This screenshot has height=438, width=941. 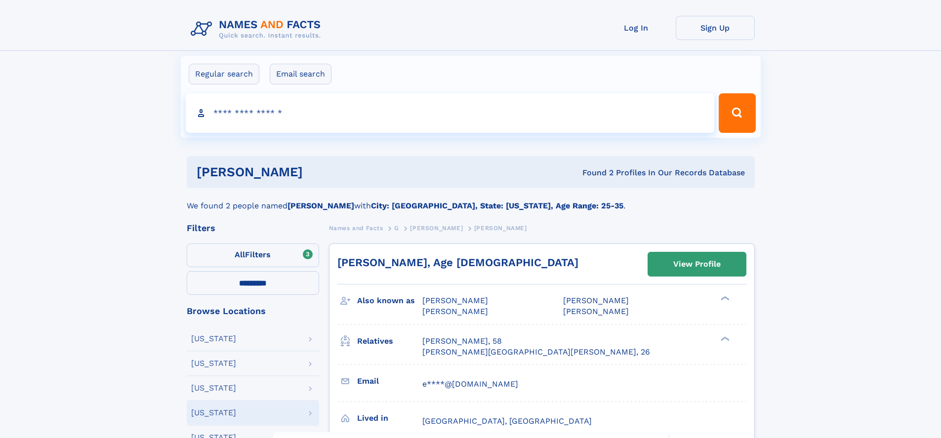 I want to click on label: Regular search, so click(x=224, y=74).